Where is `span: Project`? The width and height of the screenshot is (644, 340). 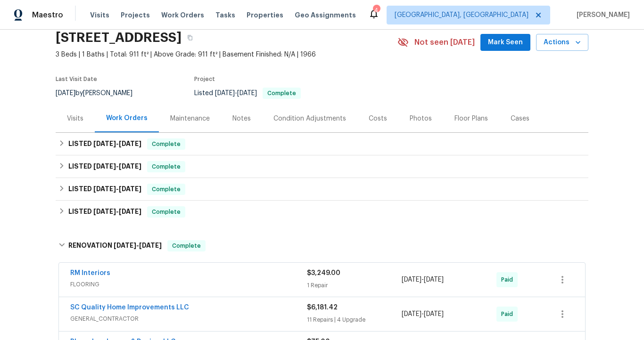
span: Project is located at coordinates (204, 79).